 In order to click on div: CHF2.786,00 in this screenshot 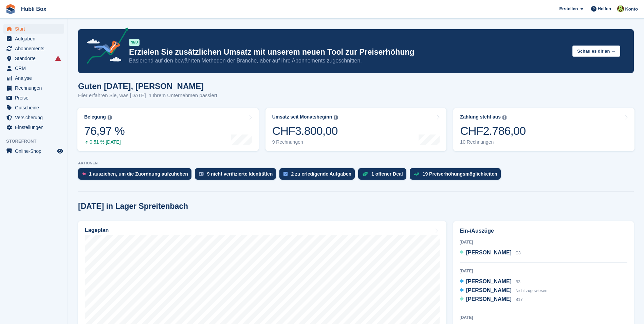, I will do `click(492, 131)`.